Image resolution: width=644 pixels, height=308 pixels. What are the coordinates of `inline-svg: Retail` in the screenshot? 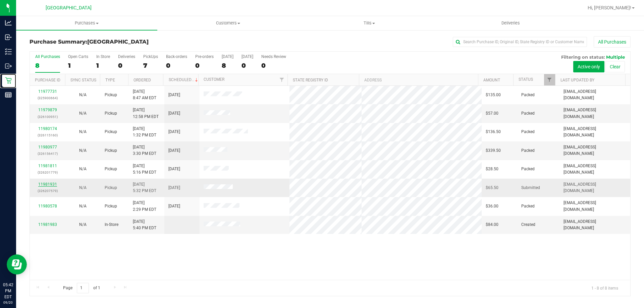 It's located at (9, 81).